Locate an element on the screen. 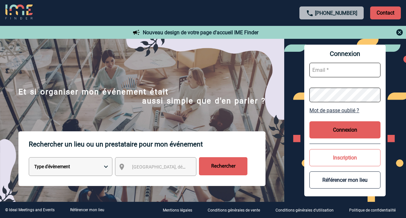  button: Connexion is located at coordinates (345, 129).